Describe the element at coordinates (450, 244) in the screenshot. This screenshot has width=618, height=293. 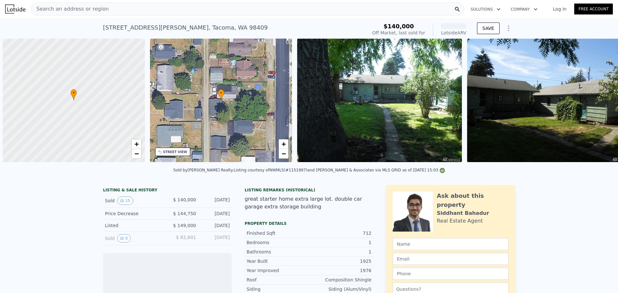
I see `input: Name` at that location.